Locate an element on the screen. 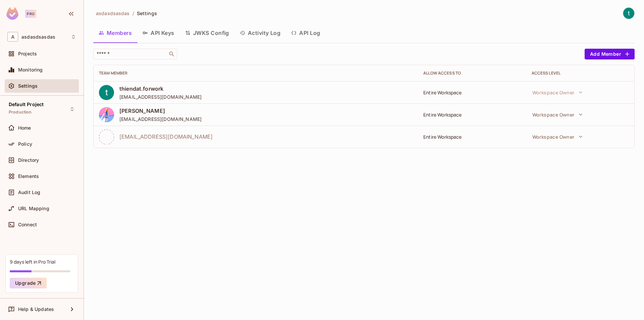  span: URL Mapping is located at coordinates (33, 209).